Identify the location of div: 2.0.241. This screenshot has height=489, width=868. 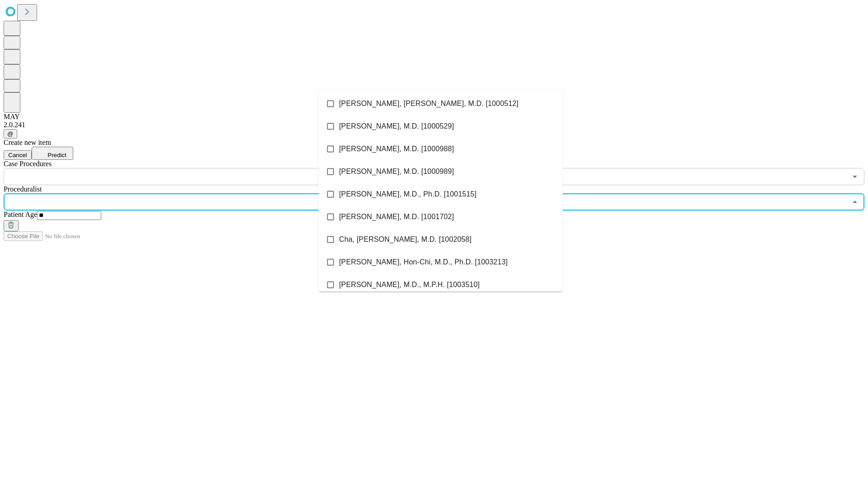
(434, 125).